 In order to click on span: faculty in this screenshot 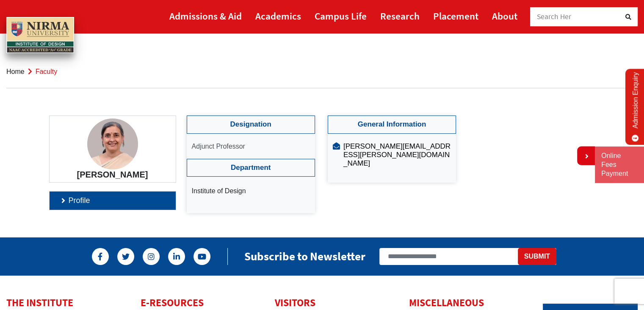, I will do `click(47, 71)`.